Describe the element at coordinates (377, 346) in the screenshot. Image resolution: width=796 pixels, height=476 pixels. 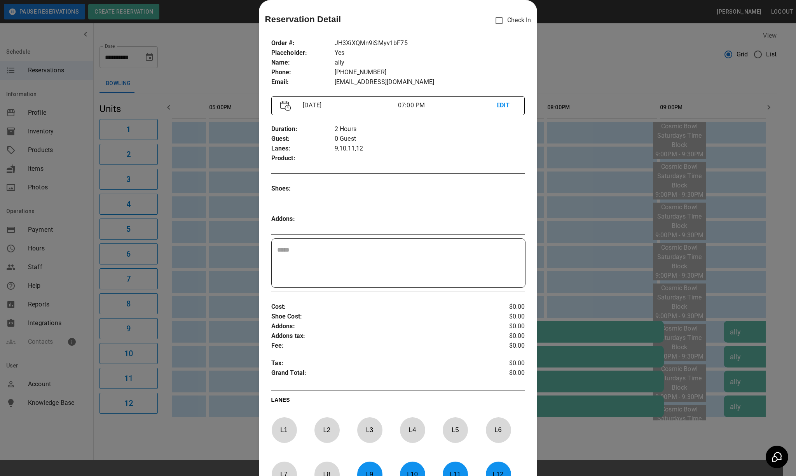
I see `p: Fee :` at that location.